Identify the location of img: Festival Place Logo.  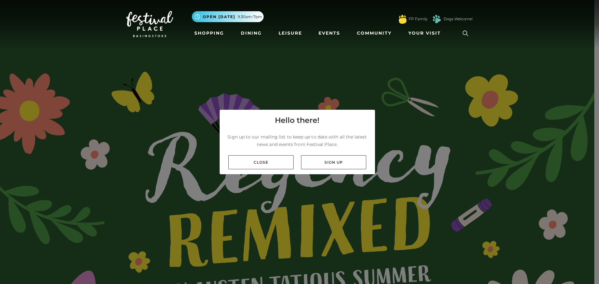
(150, 24).